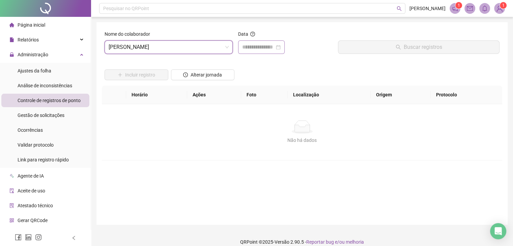 The height and width of the screenshot is (246, 513). I want to click on div: Não há dados, so click(302, 140).